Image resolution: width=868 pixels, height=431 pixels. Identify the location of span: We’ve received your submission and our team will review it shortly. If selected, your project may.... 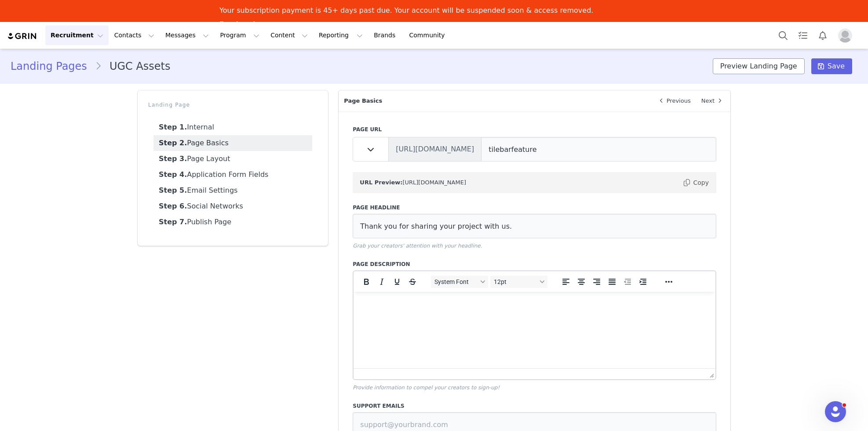
(174, 33).